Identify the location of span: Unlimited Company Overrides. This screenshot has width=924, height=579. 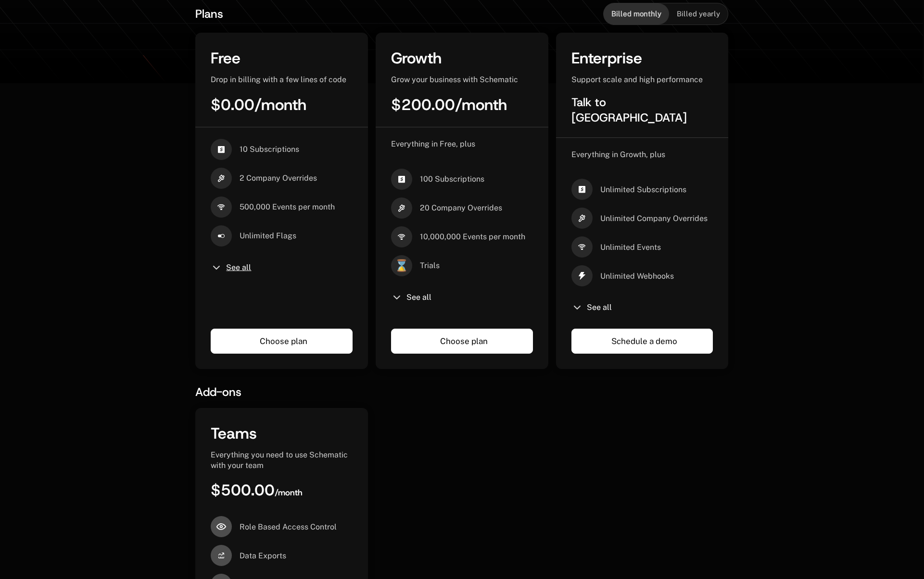
(654, 219).